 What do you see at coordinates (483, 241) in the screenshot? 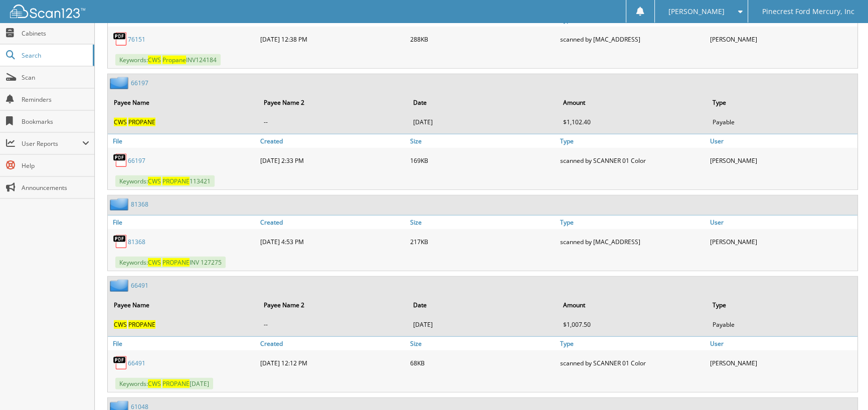
I see `div: 217KB` at bounding box center [483, 241].